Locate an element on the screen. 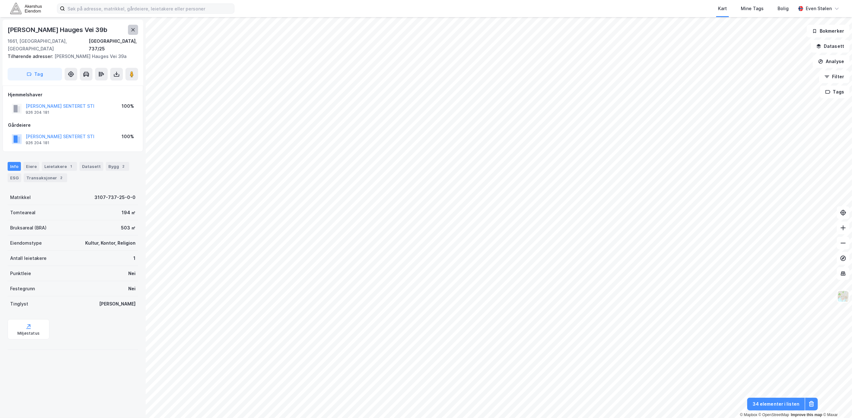 This screenshot has width=852, height=418. div: Transaksjoner is located at coordinates (45, 178).